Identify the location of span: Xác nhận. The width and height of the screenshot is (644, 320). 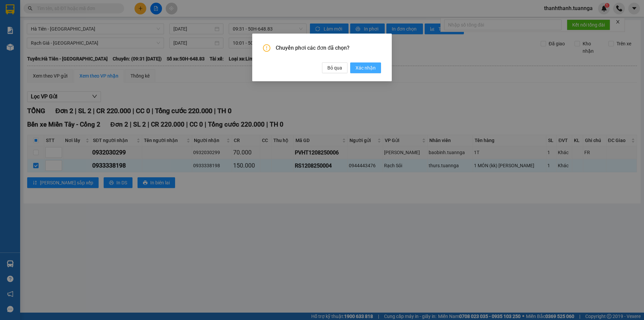
(366, 68).